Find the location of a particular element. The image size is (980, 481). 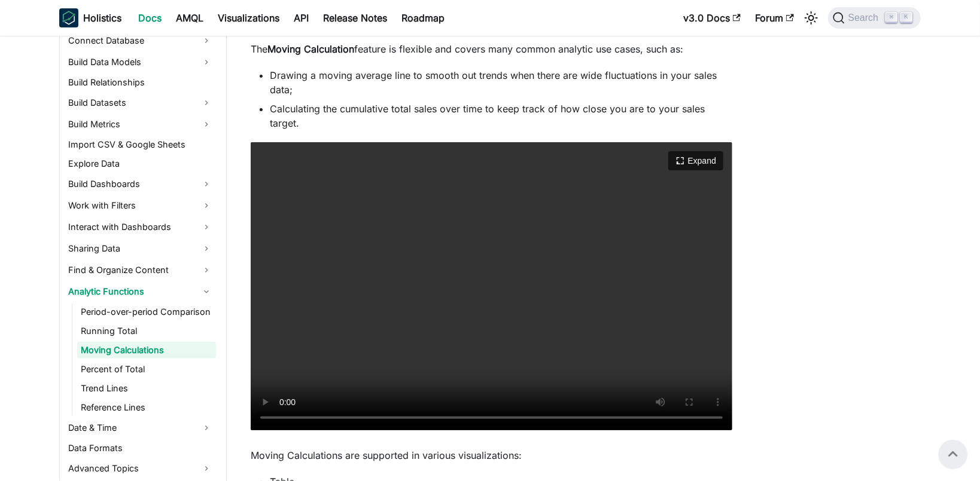

button: Search (Command+K) is located at coordinates (874, 18).